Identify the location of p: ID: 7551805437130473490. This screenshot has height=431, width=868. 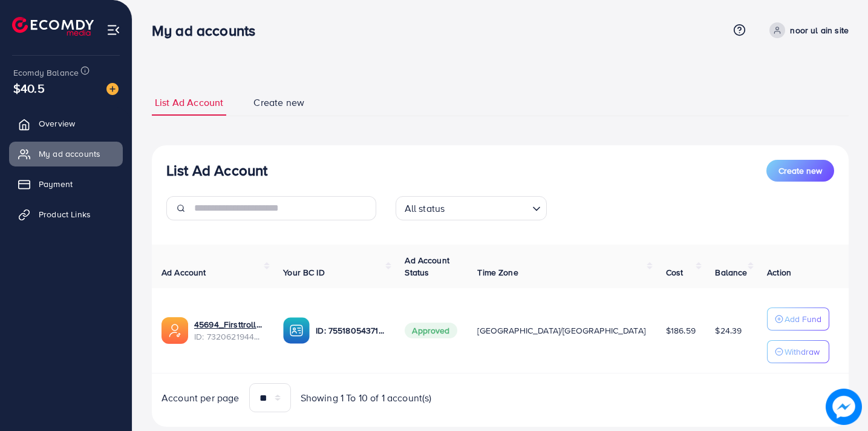
(350, 331).